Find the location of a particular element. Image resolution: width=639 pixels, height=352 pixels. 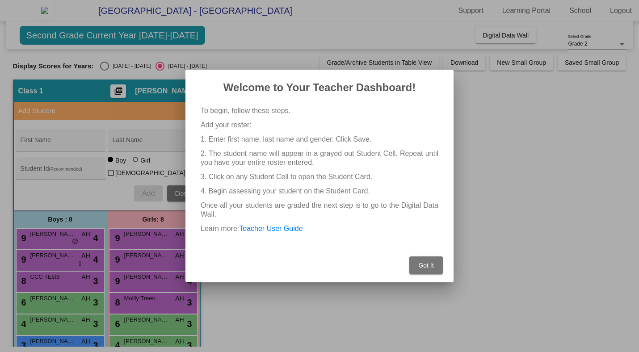

a: Teacher User Guide is located at coordinates (271, 228).